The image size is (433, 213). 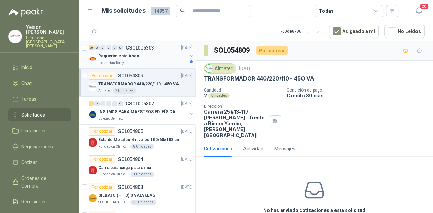 I want to click on p: SOL054805, so click(x=131, y=131).